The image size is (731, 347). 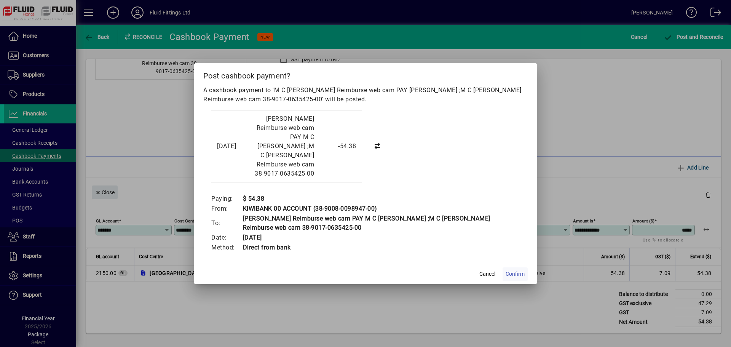 What do you see at coordinates (226, 223) in the screenshot?
I see `td: To:` at bounding box center [226, 223].